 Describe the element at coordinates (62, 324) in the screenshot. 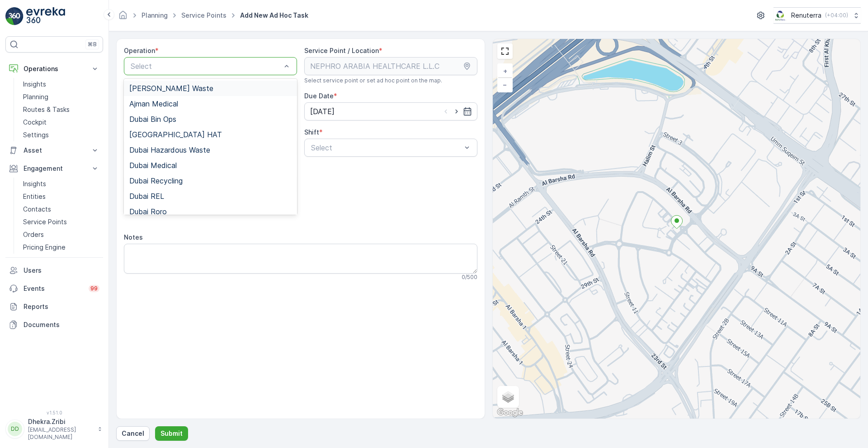

I see `p: Documents` at that location.